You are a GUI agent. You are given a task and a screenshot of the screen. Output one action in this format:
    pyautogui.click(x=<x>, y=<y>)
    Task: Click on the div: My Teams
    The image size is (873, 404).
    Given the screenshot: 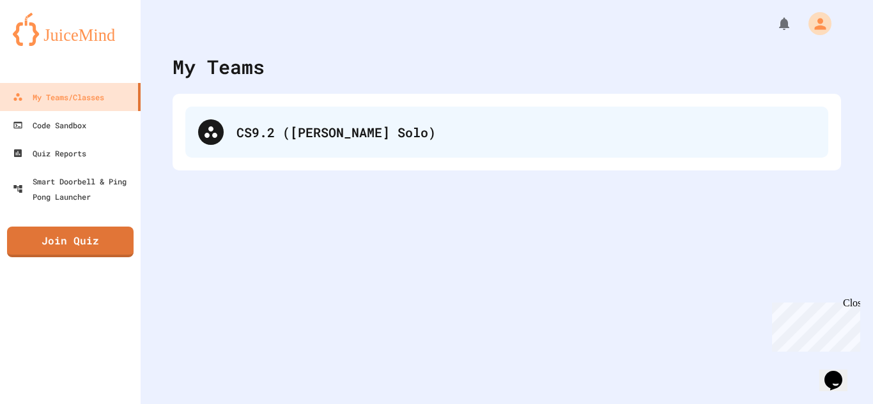 What is the action you would take?
    pyautogui.click(x=219, y=66)
    